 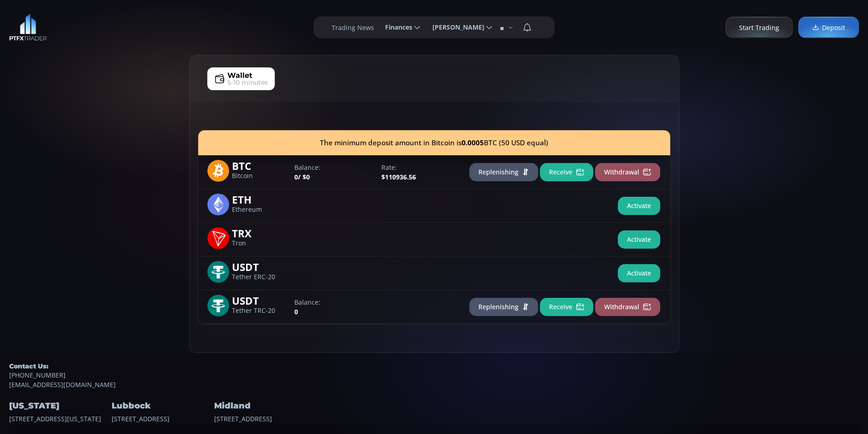 What do you see at coordinates (420, 167) in the screenshot?
I see `label: Rate:` at bounding box center [420, 167].